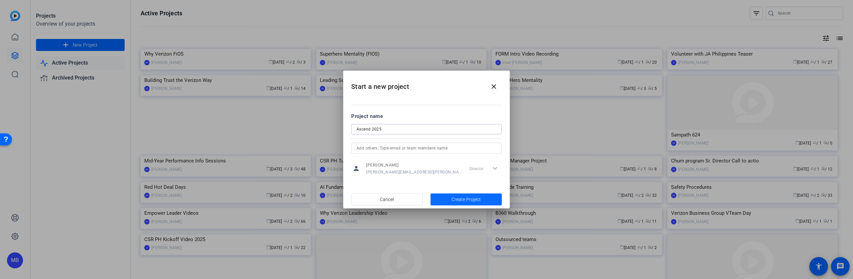 The width and height of the screenshot is (853, 279). Describe the element at coordinates (356, 169) in the screenshot. I see `mat-icon: person` at that location.